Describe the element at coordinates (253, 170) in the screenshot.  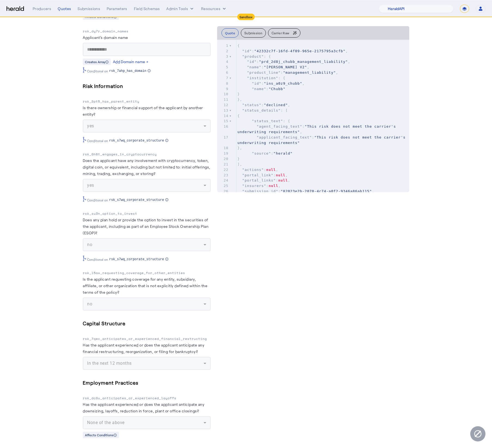
I see `span: "actions"` at that location.